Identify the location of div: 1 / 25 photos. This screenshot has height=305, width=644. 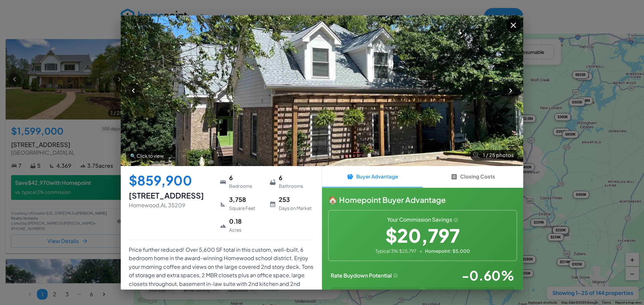
(495, 156).